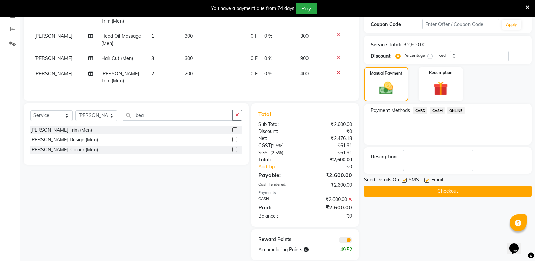 The height and width of the screenshot is (261, 535). I want to click on div: Reward Points, so click(279, 240).